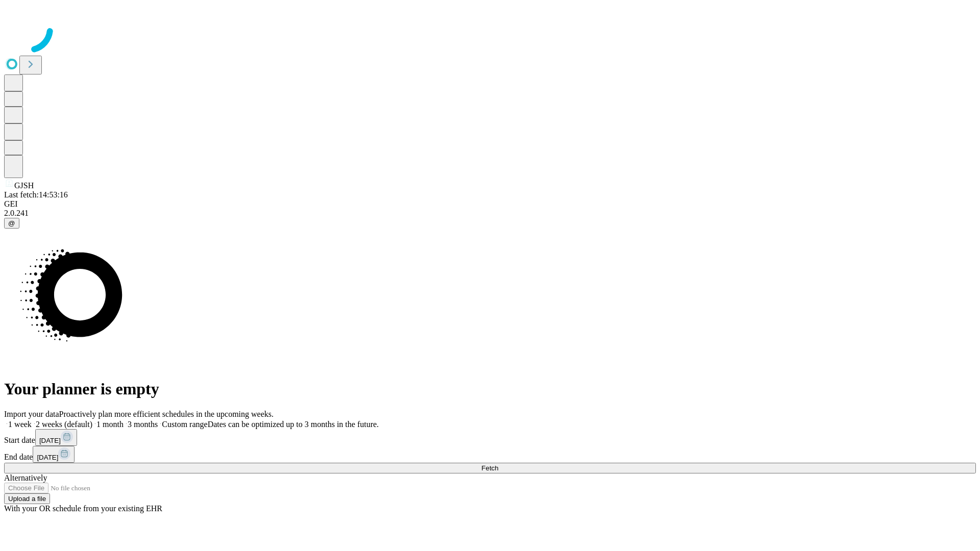 This screenshot has width=980, height=551. Describe the element at coordinates (27, 498) in the screenshot. I see `button: Upload a file` at that location.